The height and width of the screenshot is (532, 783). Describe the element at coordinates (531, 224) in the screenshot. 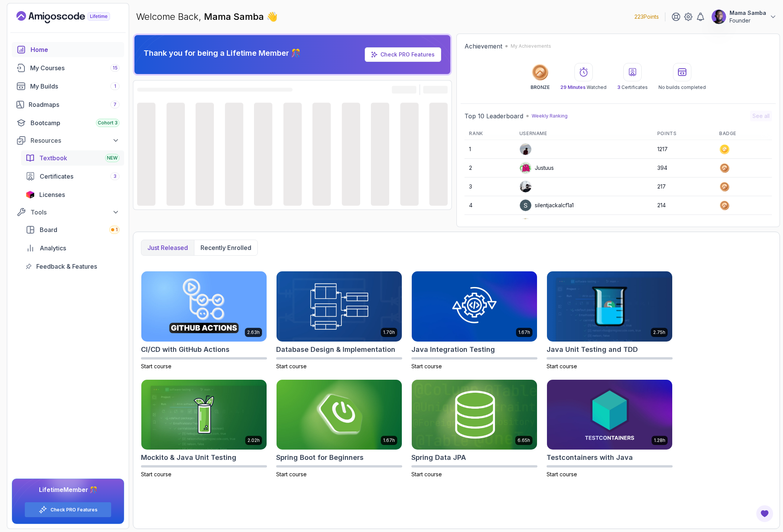

I see `div: NC` at that location.